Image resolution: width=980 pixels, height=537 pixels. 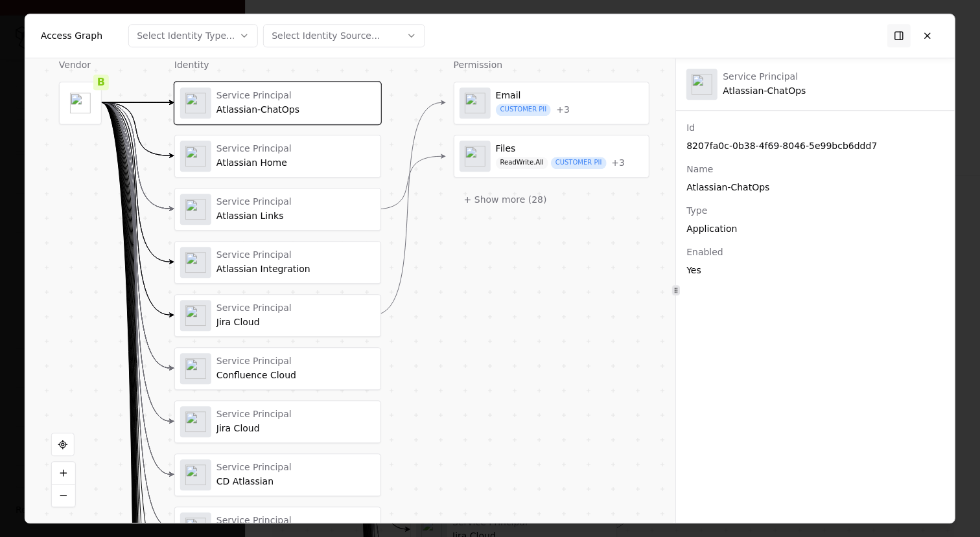 What do you see at coordinates (254, 209) in the screenshot?
I see `div: Atlassian Links` at bounding box center [254, 209].